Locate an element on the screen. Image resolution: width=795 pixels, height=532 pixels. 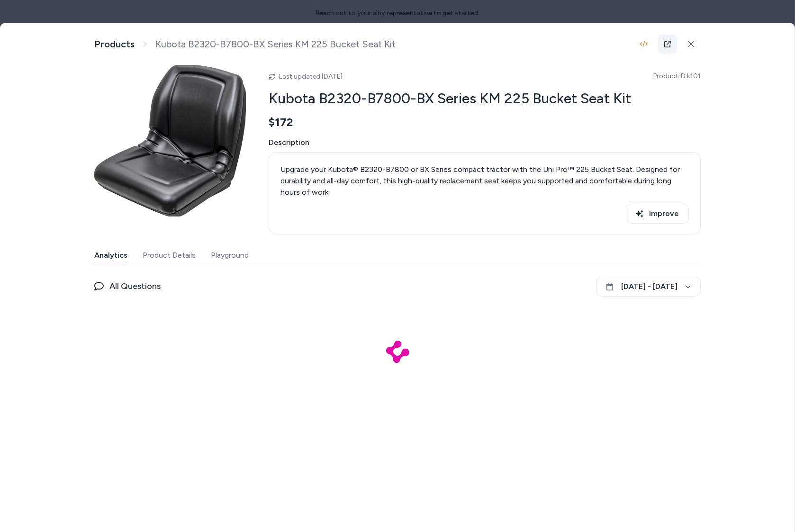
span: $172 is located at coordinates (281, 122).